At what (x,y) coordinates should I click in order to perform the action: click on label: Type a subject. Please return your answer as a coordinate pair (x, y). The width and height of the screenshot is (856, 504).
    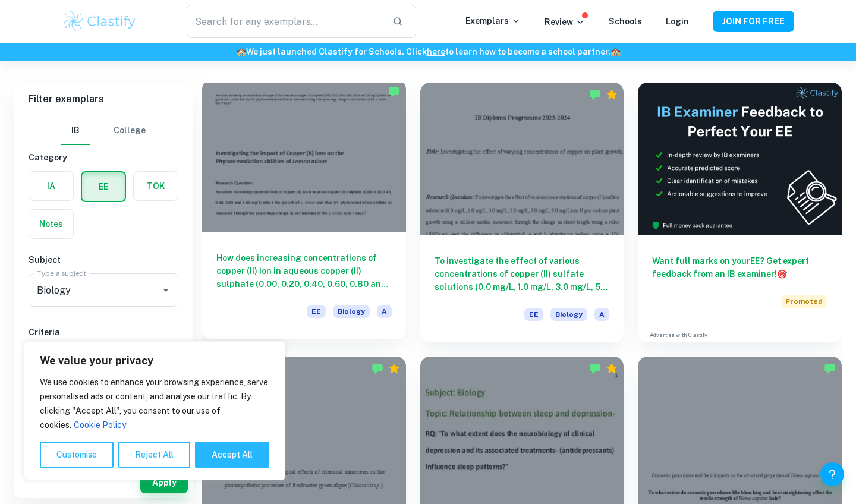
    Looking at the image, I should click on (62, 273).